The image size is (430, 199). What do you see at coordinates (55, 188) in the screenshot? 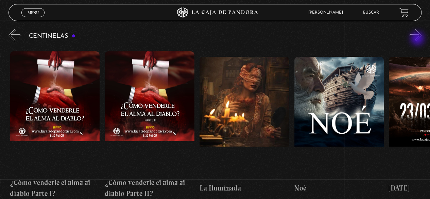
I see `h4: ¿Cómo venderle el alma al diablo Parte I?` at bounding box center [55, 188].